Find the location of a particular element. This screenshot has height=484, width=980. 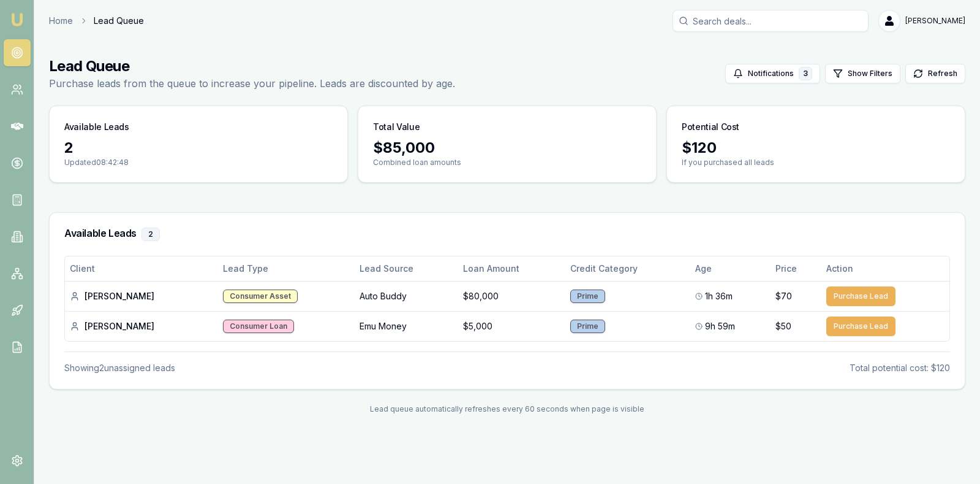

p: Combined loan amounts is located at coordinates (508, 162).